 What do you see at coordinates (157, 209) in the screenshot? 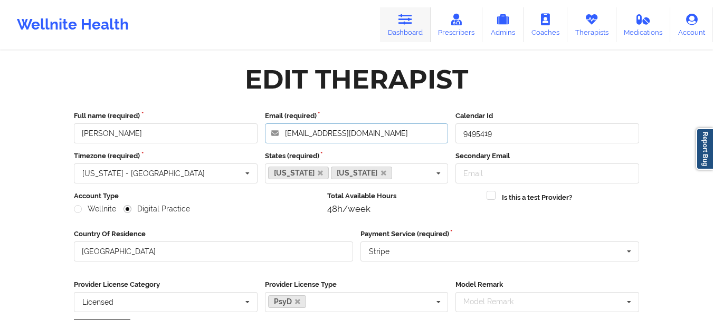
I see `label: Digital Practice` at bounding box center [157, 209].